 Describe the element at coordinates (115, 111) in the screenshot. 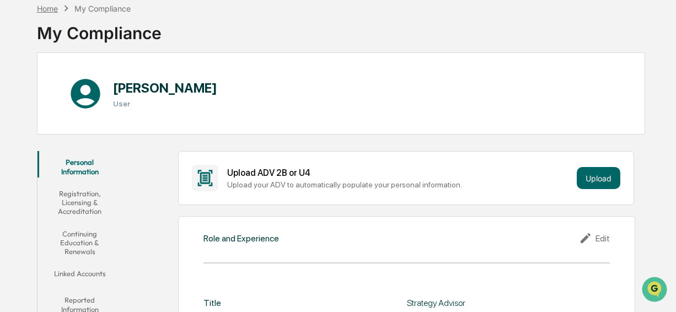

I see `div: Start new chat` at that location.